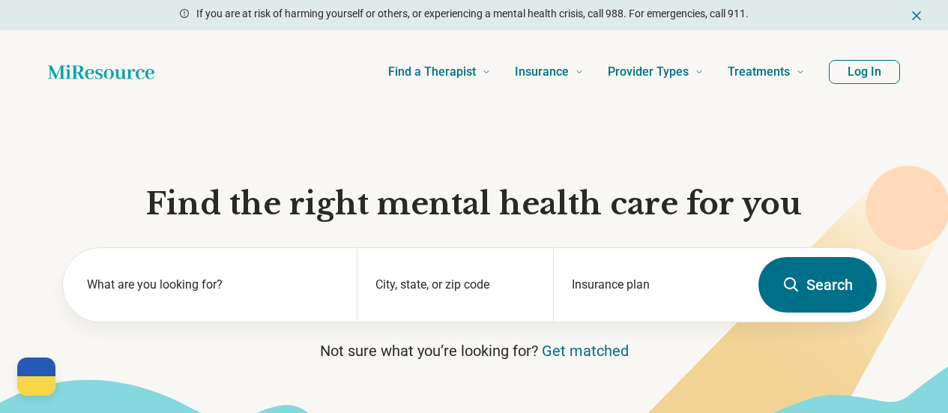 The height and width of the screenshot is (413, 948). Describe the element at coordinates (549, 72) in the screenshot. I see `a: Insurance` at that location.